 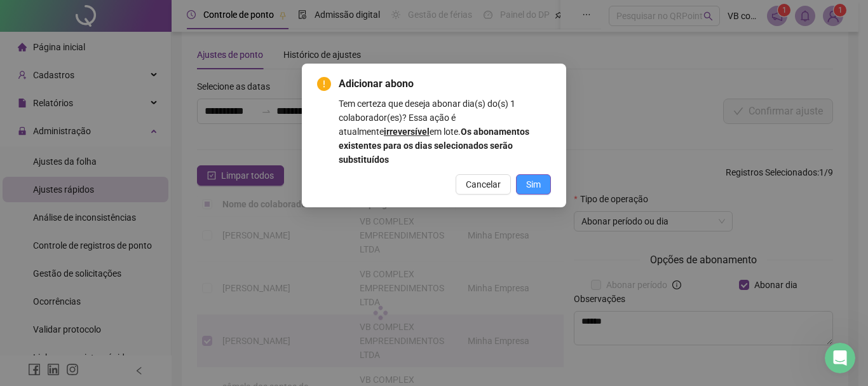 I want to click on span: Adicionar abono, so click(x=445, y=84).